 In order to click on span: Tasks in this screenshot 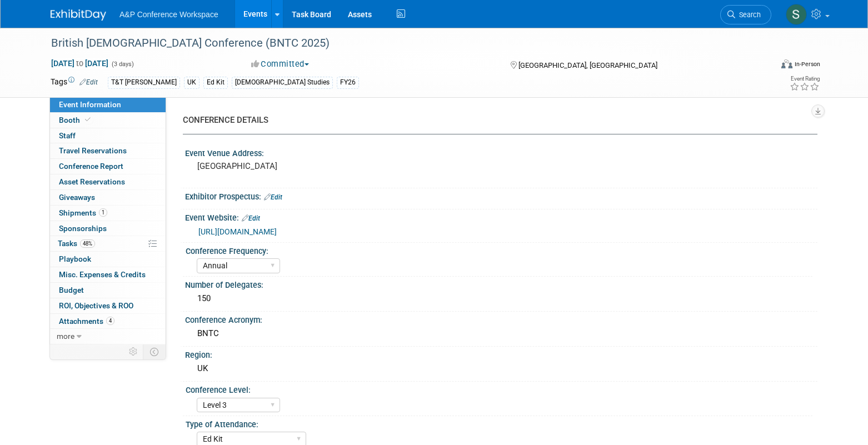, I will do `click(76, 243)`.